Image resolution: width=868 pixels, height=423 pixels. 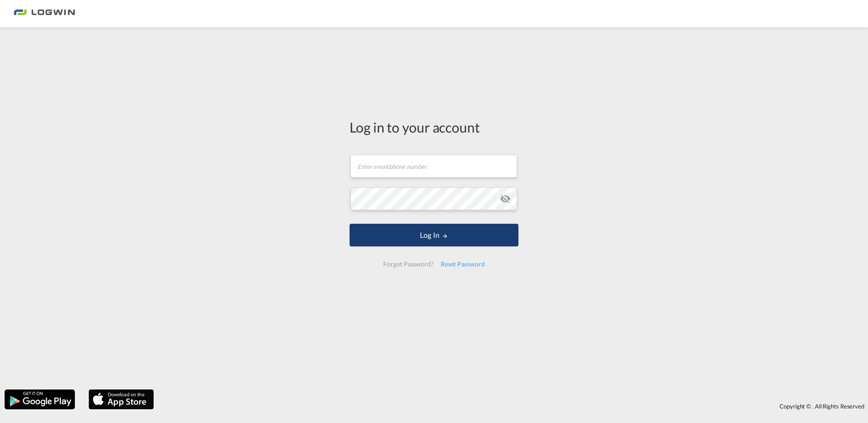 I want to click on img: apple.png, so click(x=121, y=399).